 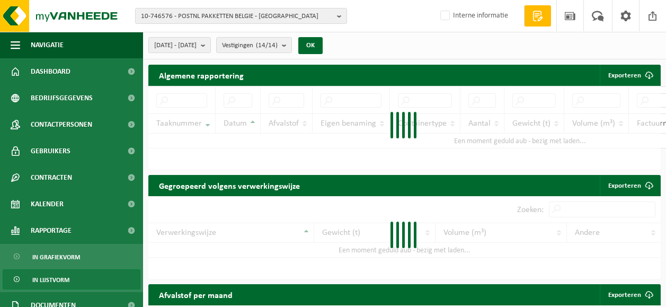 What do you see at coordinates (61, 124) in the screenshot?
I see `span: Contactpersonen` at bounding box center [61, 124].